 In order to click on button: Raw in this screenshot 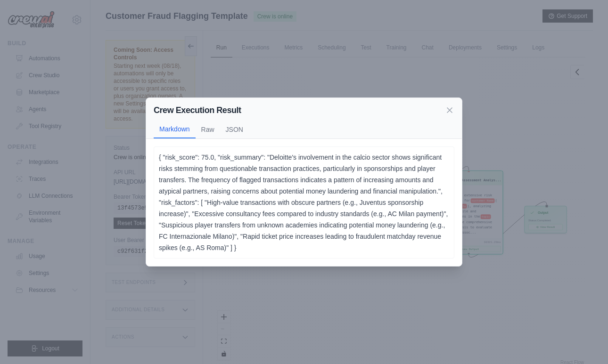, I will do `click(208, 129)`.